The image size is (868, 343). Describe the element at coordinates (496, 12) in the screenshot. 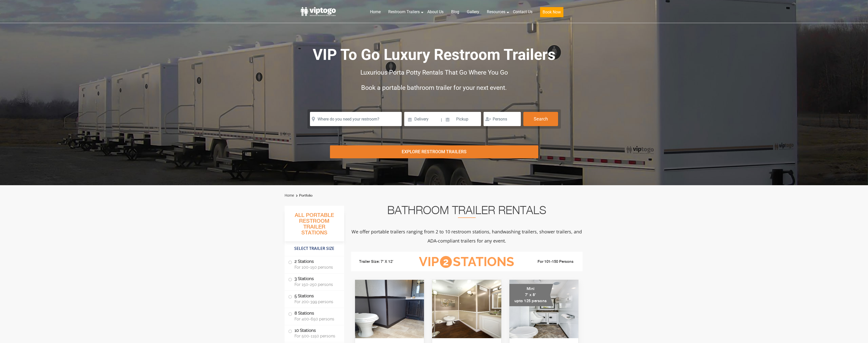

I see `a: Resources` at that location.